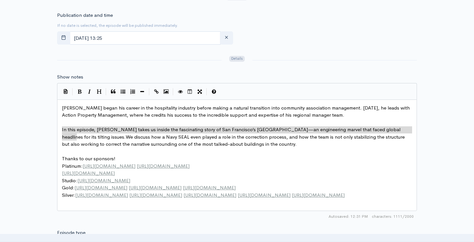 The width and height of the screenshot is (474, 242). What do you see at coordinates (70, 77) in the screenshot?
I see `label: Show notes` at bounding box center [70, 77].